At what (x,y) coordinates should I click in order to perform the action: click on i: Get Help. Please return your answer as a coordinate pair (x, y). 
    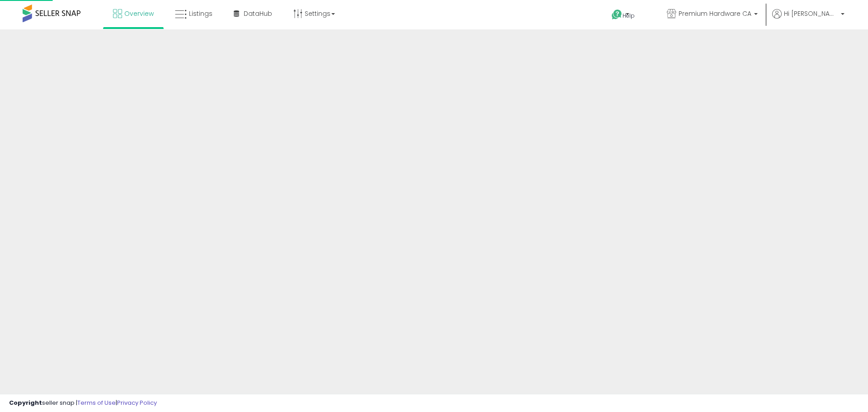
    Looking at the image, I should click on (616, 14).